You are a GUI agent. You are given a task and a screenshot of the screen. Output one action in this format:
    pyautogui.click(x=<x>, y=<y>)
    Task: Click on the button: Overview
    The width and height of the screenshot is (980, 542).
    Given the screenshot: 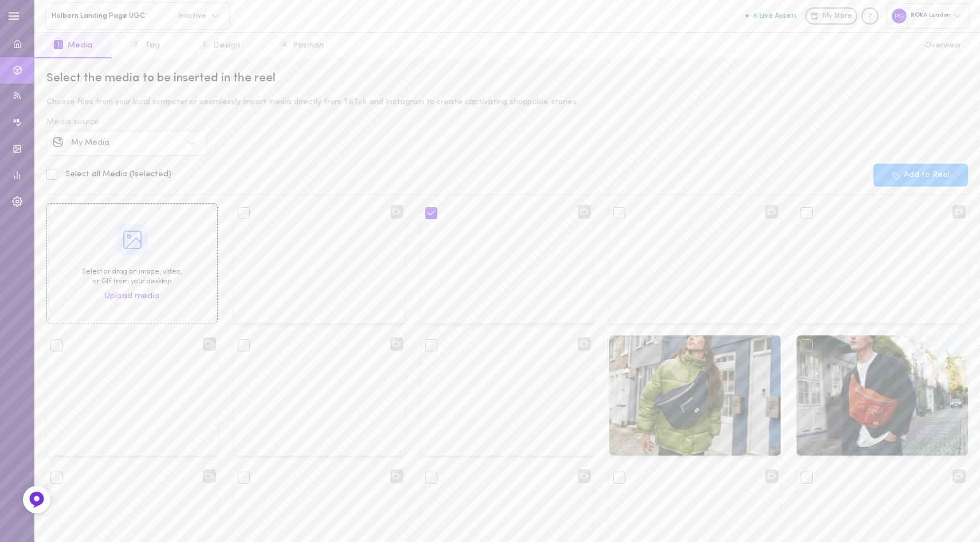 What is the action you would take?
    pyautogui.click(x=942, y=46)
    